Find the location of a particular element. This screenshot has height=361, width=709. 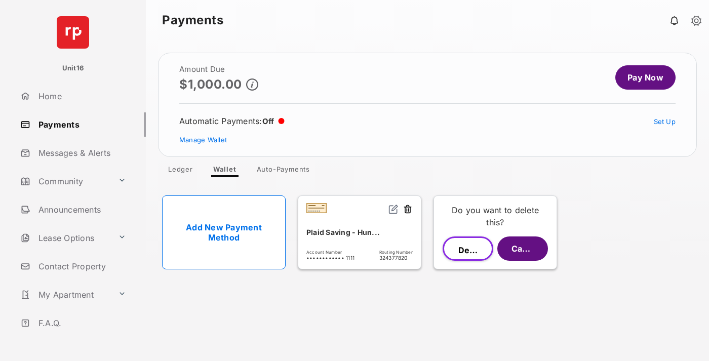

a: Contact Property is located at coordinates (81, 266).